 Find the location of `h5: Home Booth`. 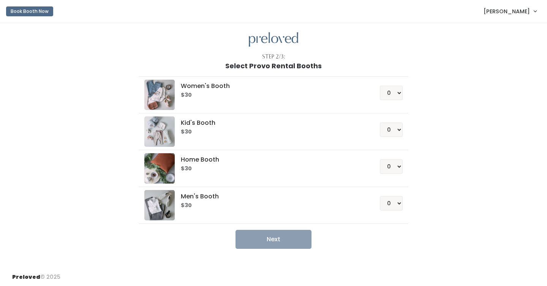

h5: Home Booth is located at coordinates (271, 160).